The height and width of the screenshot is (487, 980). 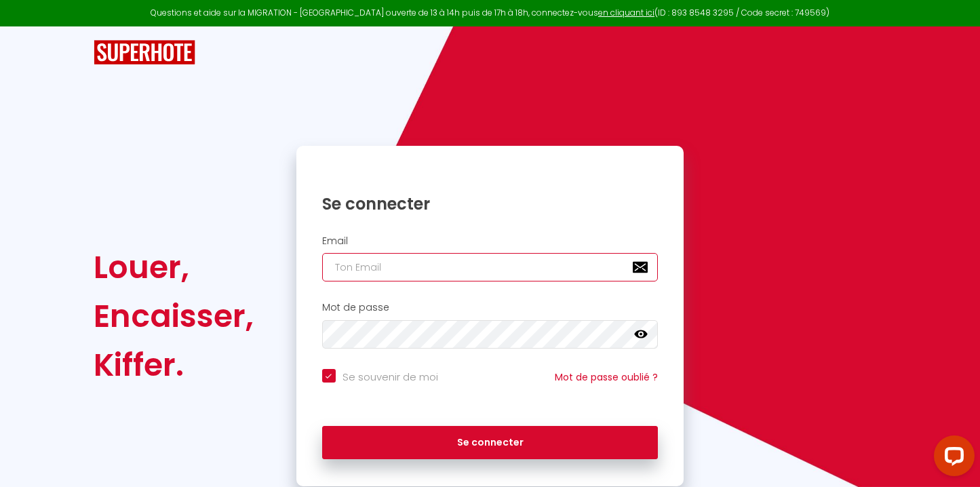 What do you see at coordinates (173, 365) in the screenshot?
I see `div: Kiffer.` at bounding box center [173, 365].